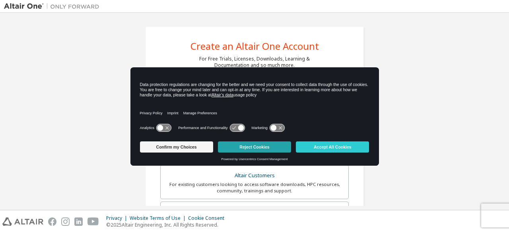  I want to click on div: Create an Altair One Account, so click(254, 46).